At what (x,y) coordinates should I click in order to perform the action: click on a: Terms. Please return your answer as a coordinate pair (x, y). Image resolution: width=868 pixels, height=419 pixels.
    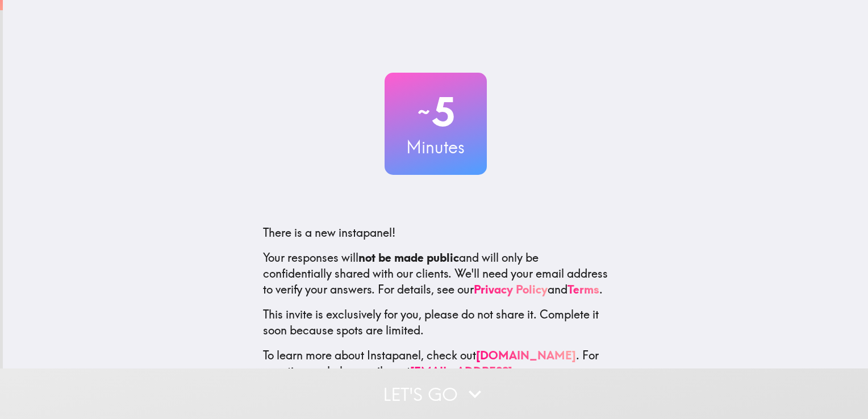
    Looking at the image, I should click on (583, 289).